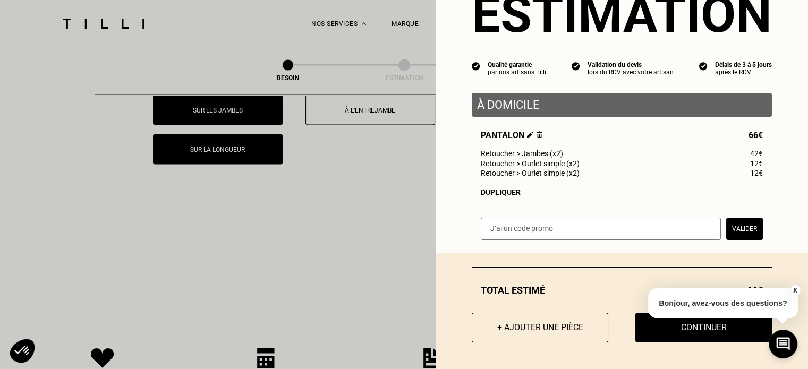 This screenshot has width=808, height=369. What do you see at coordinates (743, 65) in the screenshot?
I see `div: Délais de 3 à 5 jours` at bounding box center [743, 65].